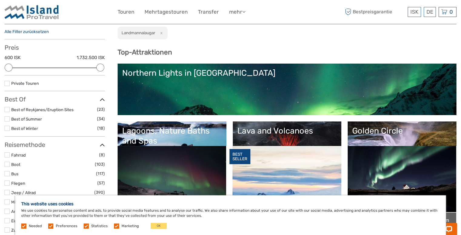 The image size is (461, 235). What do you see at coordinates (66, 226) in the screenshot?
I see `label: Preferences` at bounding box center [66, 226].